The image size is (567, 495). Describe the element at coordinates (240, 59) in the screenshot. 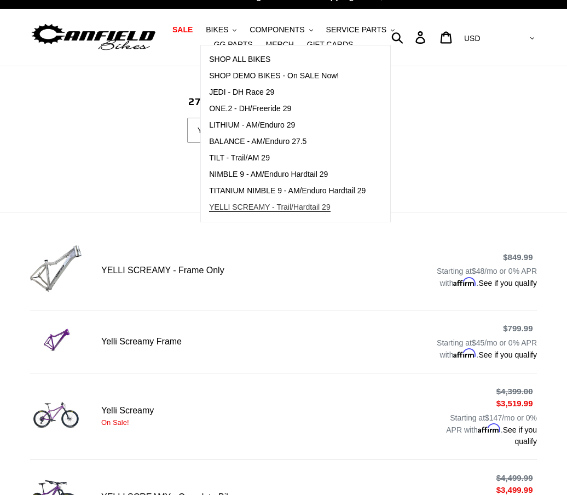

I see `span: SHOP ALL BIKES` at that location.